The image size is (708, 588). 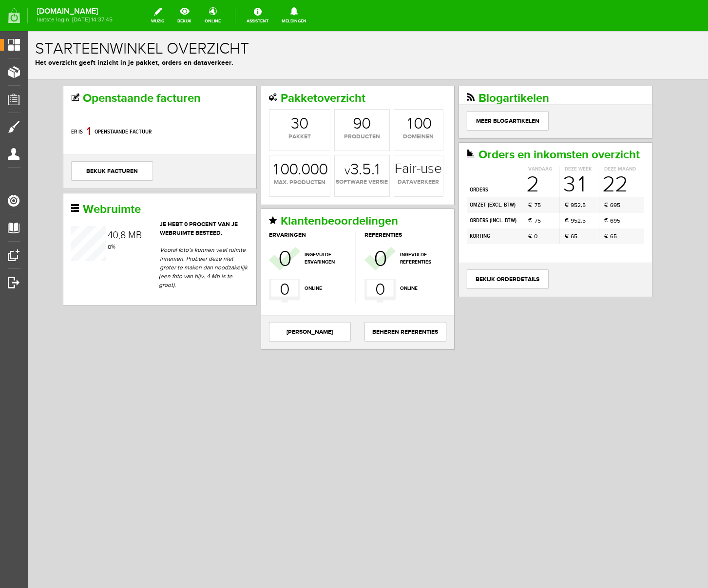 What do you see at coordinates (329, 67) in the screenshot?
I see `h2: Pakketoverzicht` at bounding box center [329, 67].